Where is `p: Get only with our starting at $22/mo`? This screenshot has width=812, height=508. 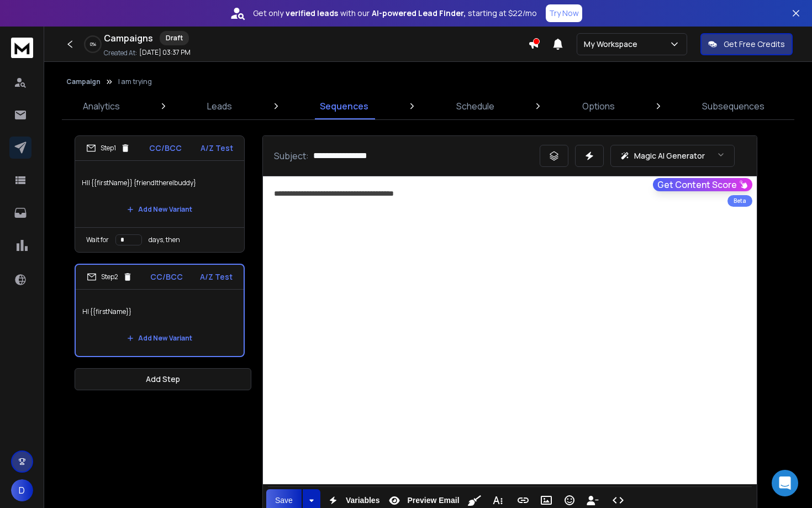 p: Get only with our starting at $22/mo is located at coordinates (395, 13).